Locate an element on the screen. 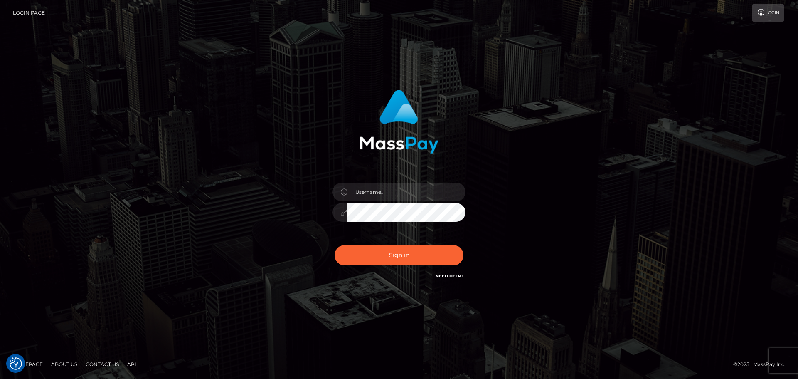 The height and width of the screenshot is (379, 798). a: Need Help? is located at coordinates (449, 276).